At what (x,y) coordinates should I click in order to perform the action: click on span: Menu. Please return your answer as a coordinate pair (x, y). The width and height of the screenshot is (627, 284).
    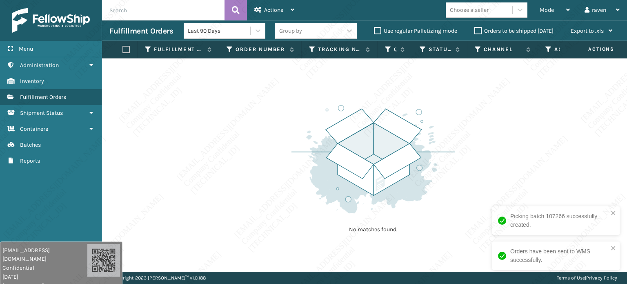
    Looking at the image, I should click on (26, 49).